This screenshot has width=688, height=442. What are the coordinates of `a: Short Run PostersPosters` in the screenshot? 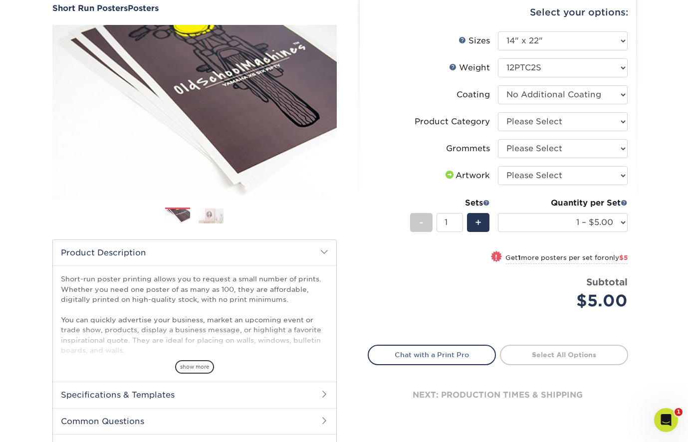 It's located at (194, 8).